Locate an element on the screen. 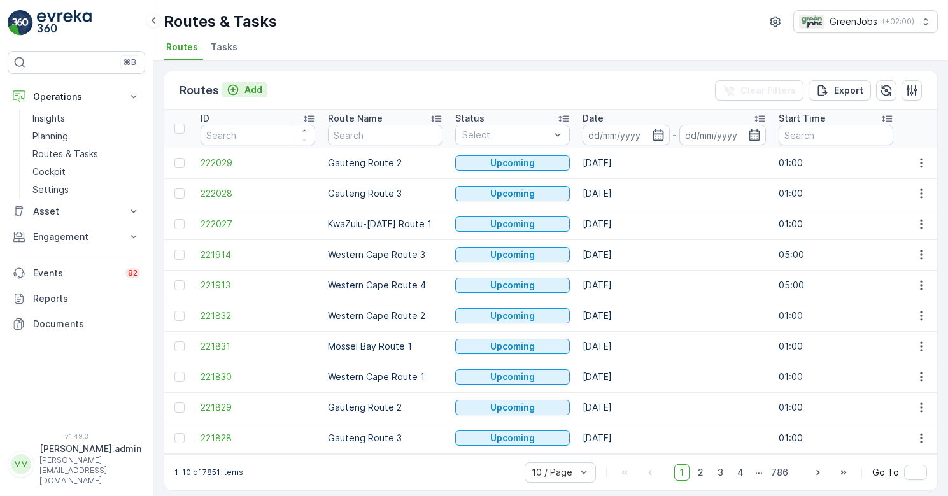 The height and width of the screenshot is (496, 948). a: 221828 is located at coordinates (258, 438).